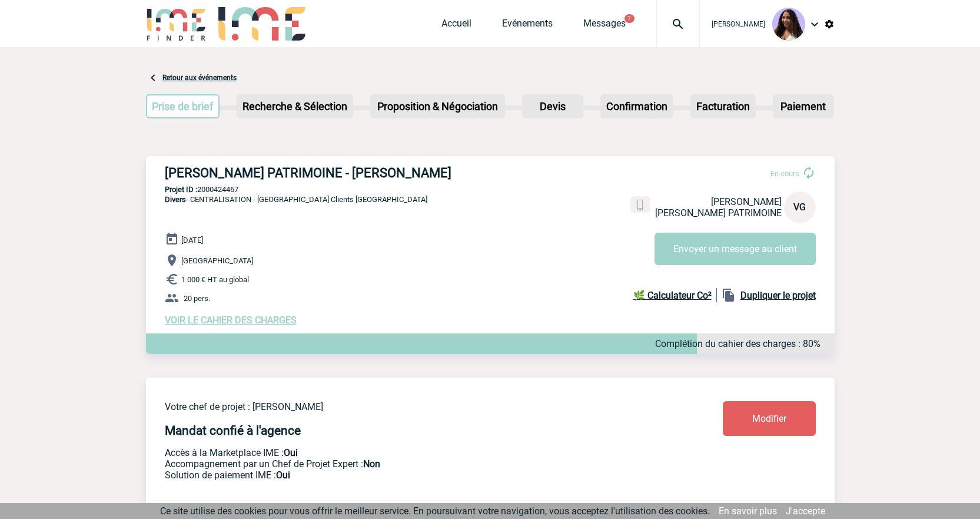 The height and width of the screenshot is (519, 980). What do you see at coordinates (456, 26) in the screenshot?
I see `a: Accueil` at bounding box center [456, 26].